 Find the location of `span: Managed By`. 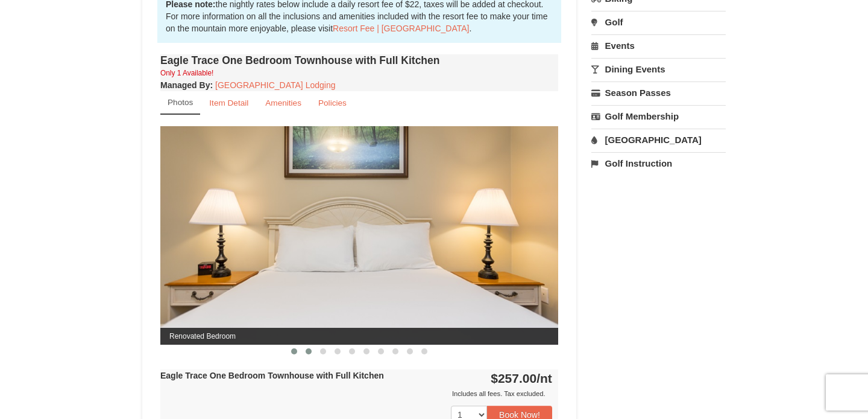

span: Managed By is located at coordinates (185, 85).